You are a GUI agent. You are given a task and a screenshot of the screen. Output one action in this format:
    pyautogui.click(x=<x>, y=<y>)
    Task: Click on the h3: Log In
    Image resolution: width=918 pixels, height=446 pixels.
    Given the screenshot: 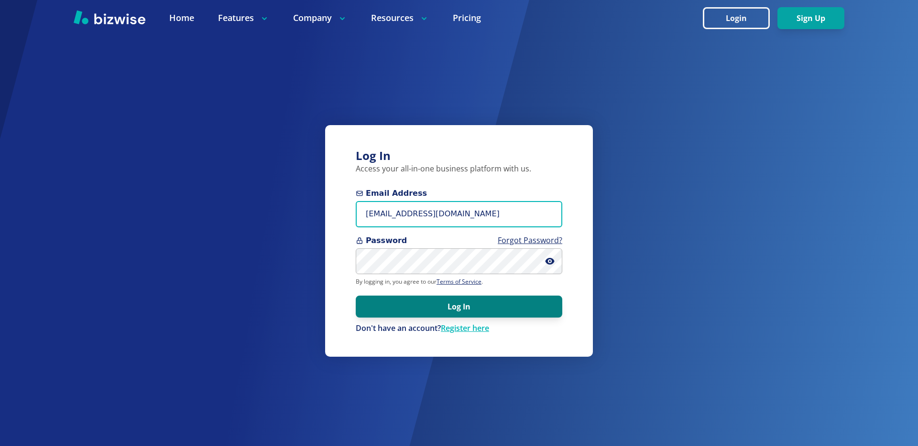 What is the action you would take?
    pyautogui.click(x=459, y=156)
    